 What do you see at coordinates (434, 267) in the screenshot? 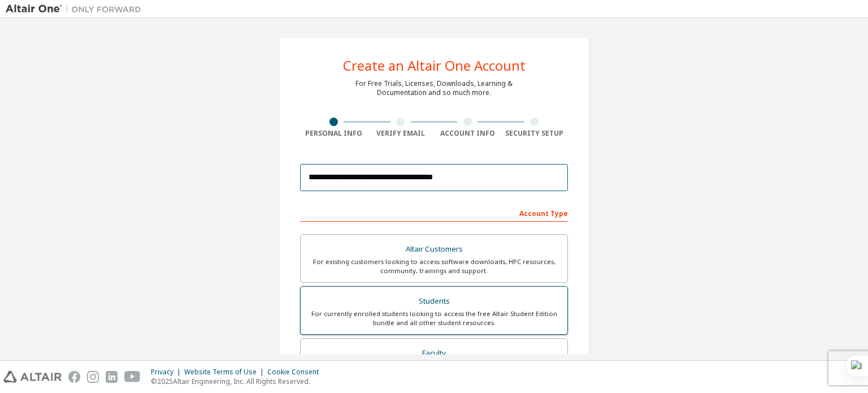
I see `div: For existing customers looking to access software downloads, HPC resources, community, trainings ...` at bounding box center [434, 267].